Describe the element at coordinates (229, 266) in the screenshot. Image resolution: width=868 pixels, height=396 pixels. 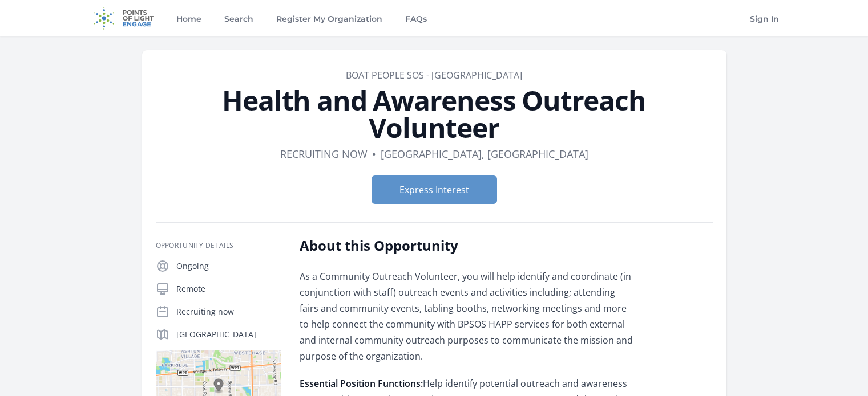
I see `p: Ongoing` at that location.